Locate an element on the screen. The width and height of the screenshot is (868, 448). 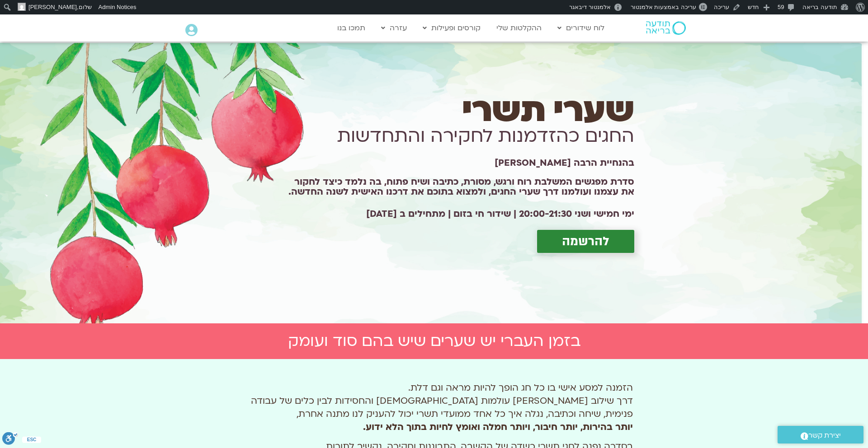
a: עזרה is located at coordinates (394, 28).